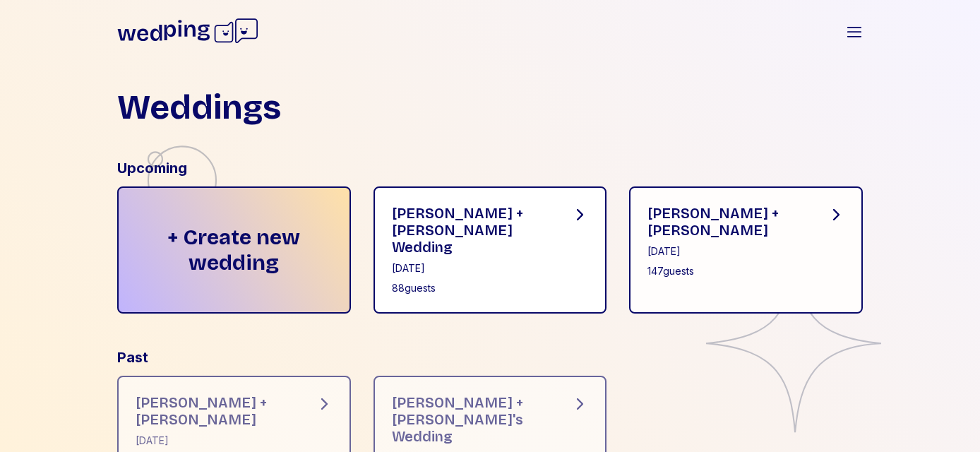 Image resolution: width=980 pixels, height=452 pixels. Describe the element at coordinates (726, 271) in the screenshot. I see `div: 147 guests` at that location.